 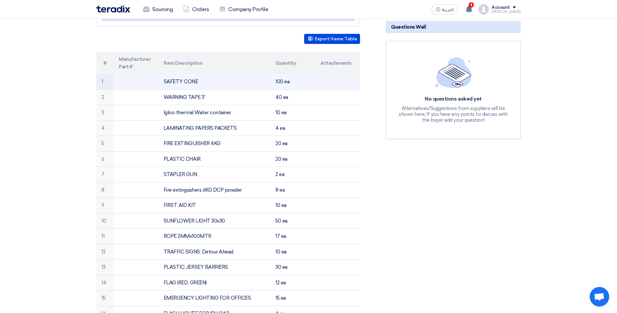 What do you see at coordinates (484, 9) in the screenshot?
I see `img: profile_test.png` at bounding box center [484, 9].